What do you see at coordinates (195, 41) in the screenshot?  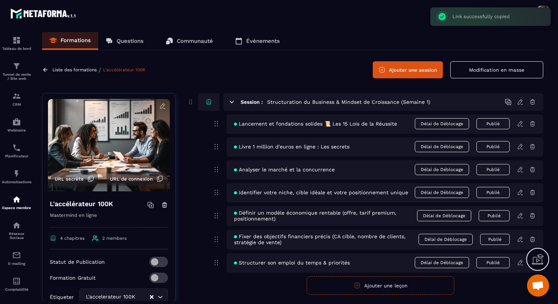 I see `p: Communauté` at bounding box center [195, 41].